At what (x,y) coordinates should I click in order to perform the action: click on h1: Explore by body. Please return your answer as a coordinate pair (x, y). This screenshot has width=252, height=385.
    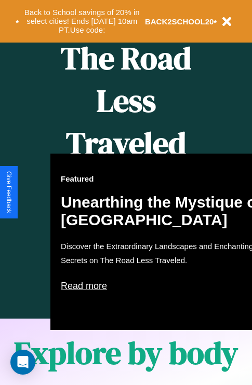
    Looking at the image, I should click on (126, 353).